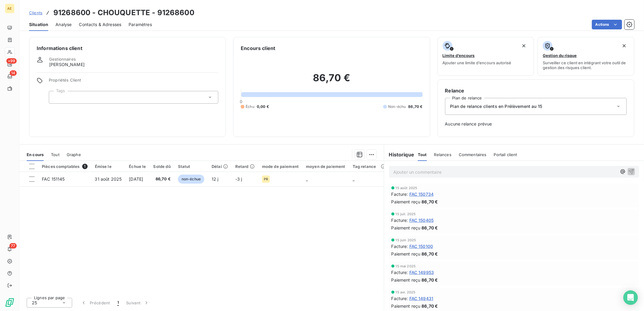 This screenshot has height=311, width=644. Describe the element at coordinates (472, 154) in the screenshot. I see `span: Commentaires` at that location.